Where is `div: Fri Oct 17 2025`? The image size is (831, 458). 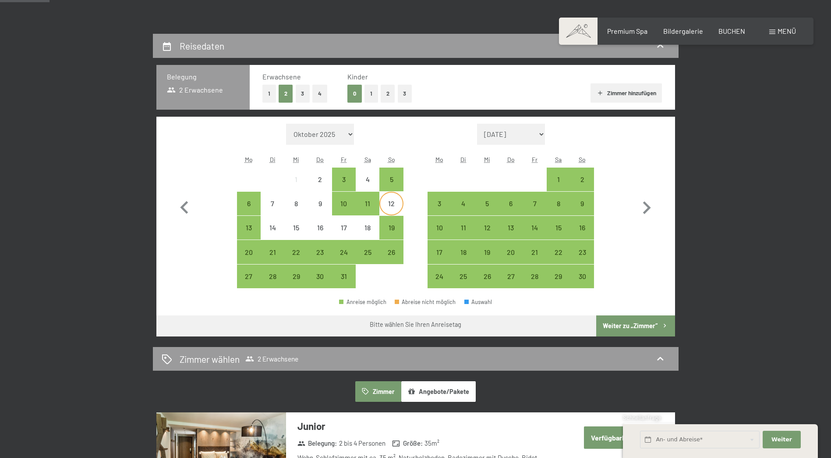
div: Fri Oct 17 2025 is located at coordinates (344, 227).